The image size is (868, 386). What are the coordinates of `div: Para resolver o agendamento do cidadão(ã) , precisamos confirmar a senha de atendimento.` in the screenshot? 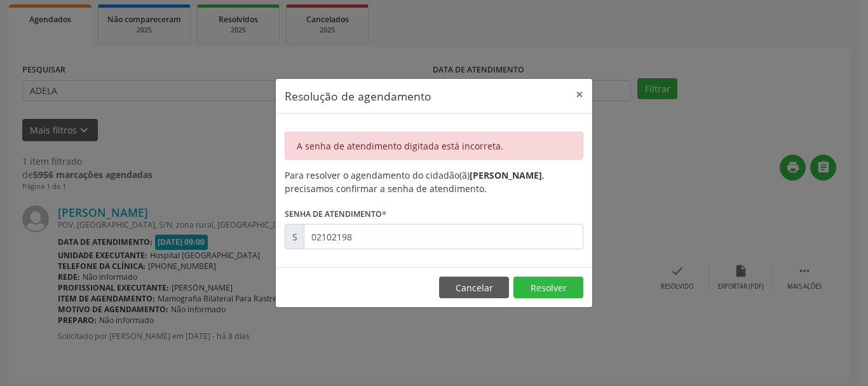 It's located at (434, 182).